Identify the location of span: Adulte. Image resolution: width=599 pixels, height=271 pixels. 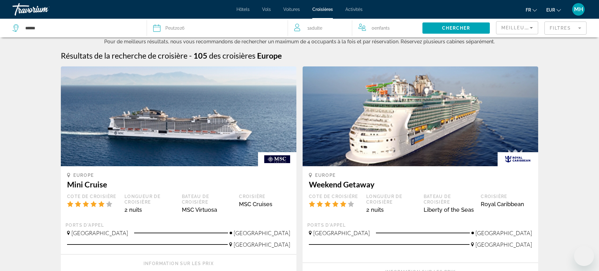
(316, 28).